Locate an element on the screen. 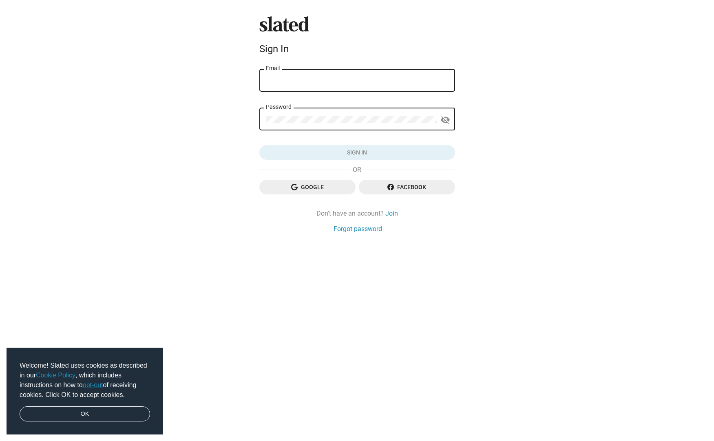  span: Google is located at coordinates (307, 187).